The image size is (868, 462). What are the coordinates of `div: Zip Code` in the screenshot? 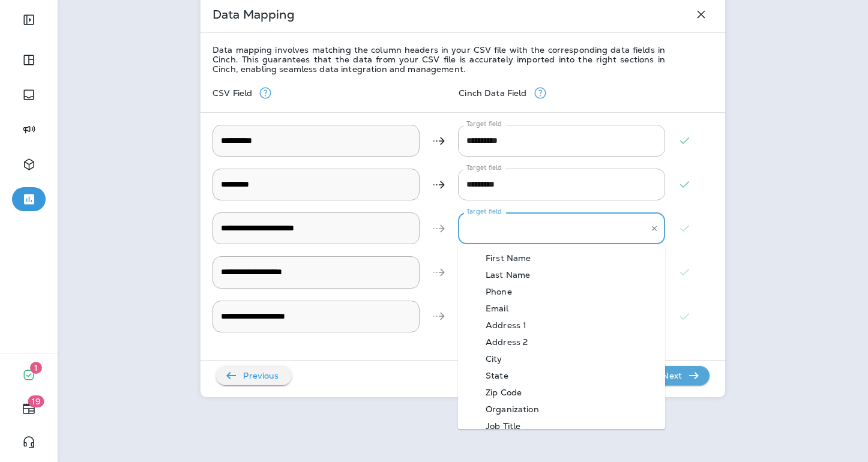 It's located at (504, 393).